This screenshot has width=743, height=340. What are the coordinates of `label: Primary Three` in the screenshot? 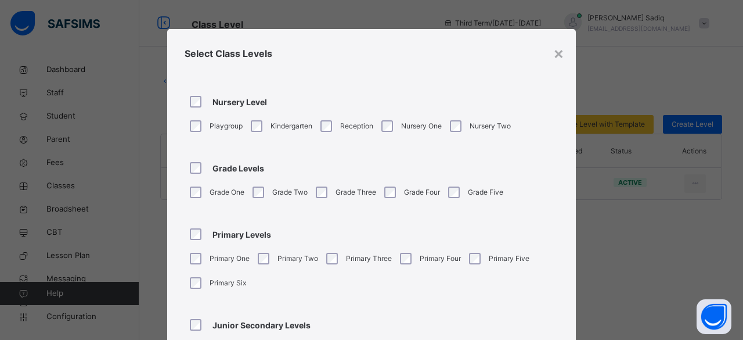 It's located at (369, 258).